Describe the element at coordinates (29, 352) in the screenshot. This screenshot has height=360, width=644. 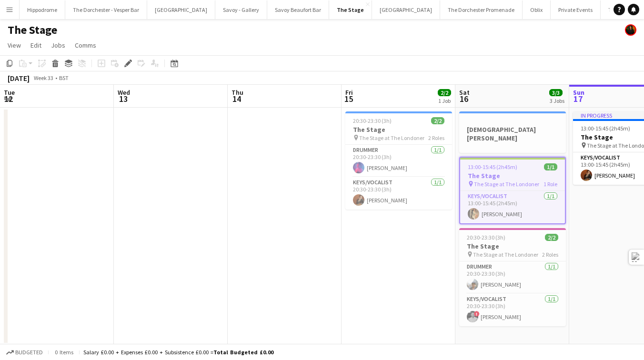
I see `span: Budgeted` at that location.